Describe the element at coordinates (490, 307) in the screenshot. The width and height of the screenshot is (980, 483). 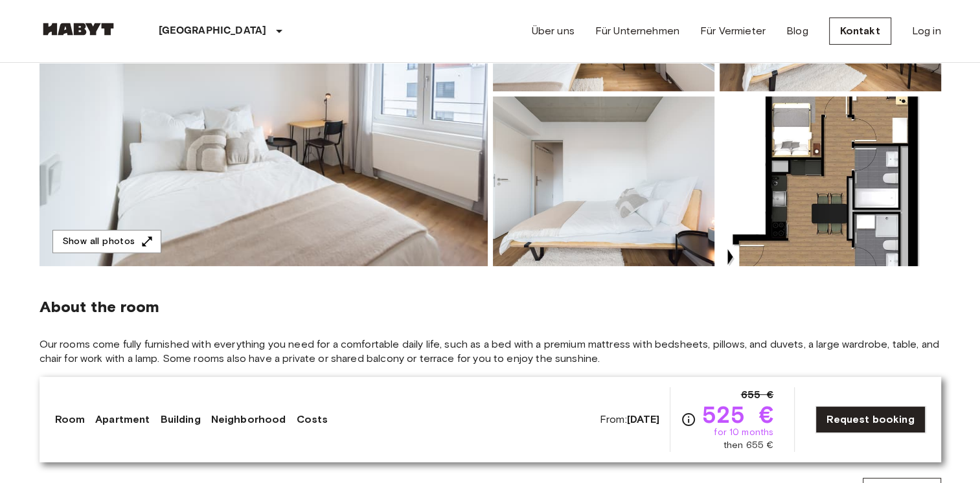
I see `span: About the room` at that location.